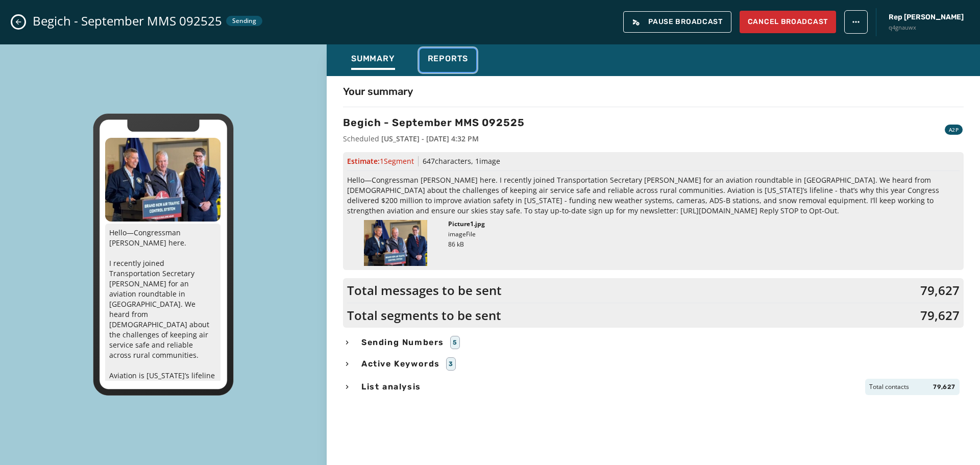 This screenshot has width=980, height=465. What do you see at coordinates (434, 122) in the screenshot?
I see `h3: Begich - September MMS 092525` at bounding box center [434, 122].